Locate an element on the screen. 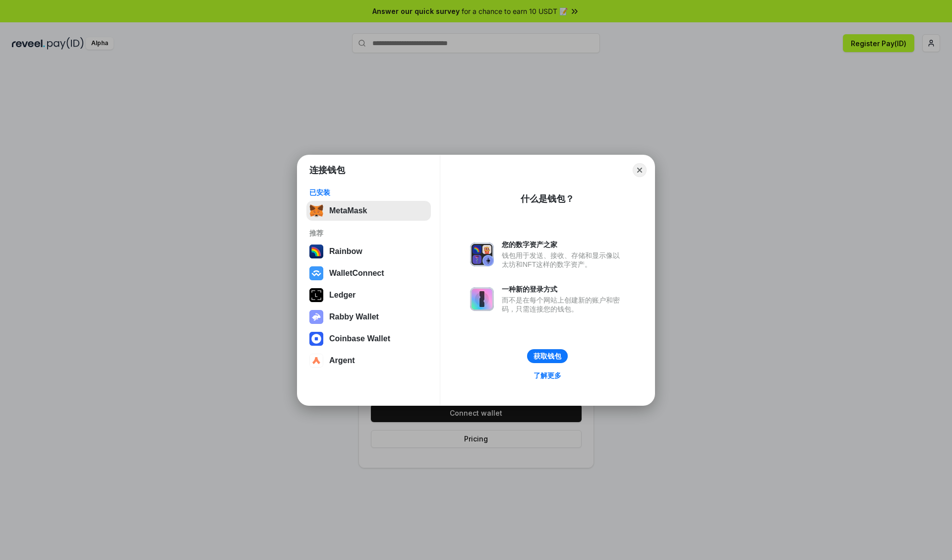 This screenshot has width=952, height=560. img: svg+xml,%3Csvg%20xmlns%3D%22http%3A%2F%2Fwww.w3.org%2F2000%2Fsvg%22%20width%3D%2228%22%20height%3... is located at coordinates (317, 295).